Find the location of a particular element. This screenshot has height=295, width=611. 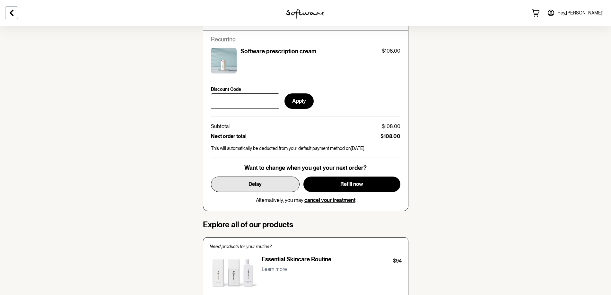

p: Recurring is located at coordinates (305, 39).